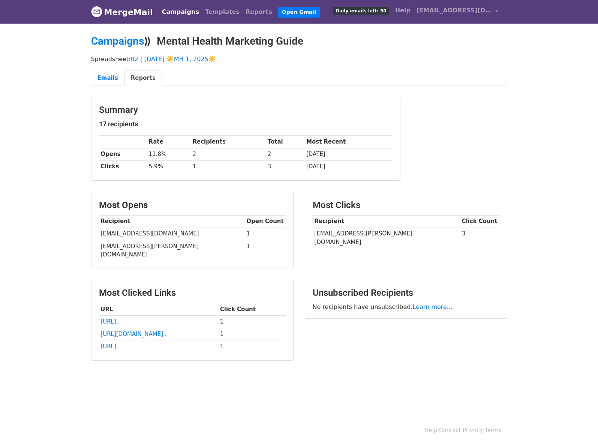 The image size is (598, 445). I want to click on td: 11.8%, so click(169, 154).